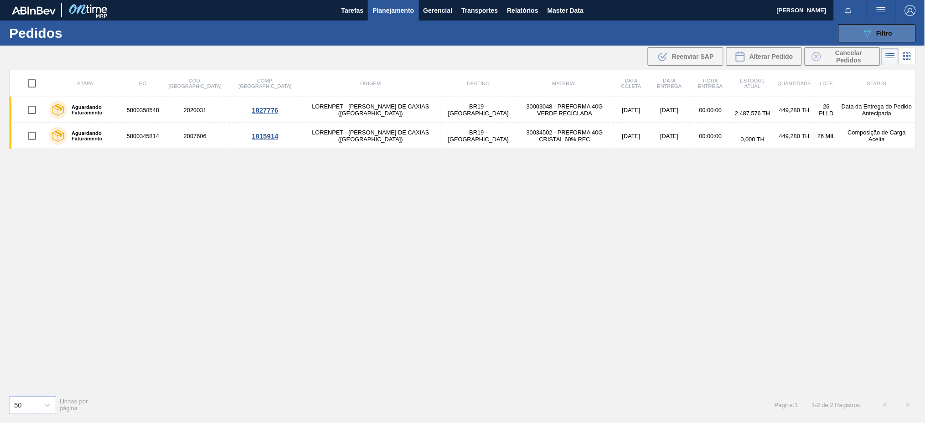  I want to click on div: Visão em Cards, so click(907, 57).